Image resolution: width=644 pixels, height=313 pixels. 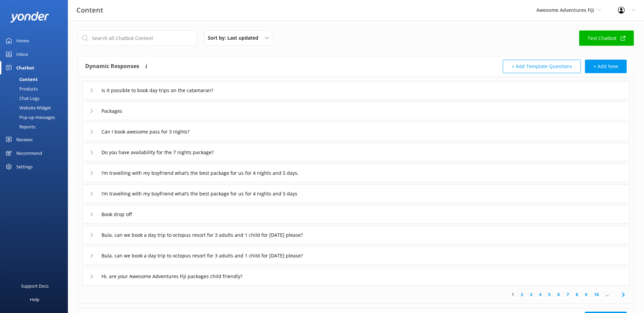 I want to click on a: 6, so click(x=559, y=295).